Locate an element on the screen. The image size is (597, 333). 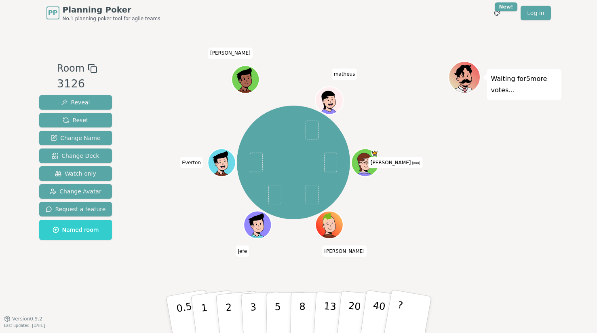
button: Reset is located at coordinates (76, 120).